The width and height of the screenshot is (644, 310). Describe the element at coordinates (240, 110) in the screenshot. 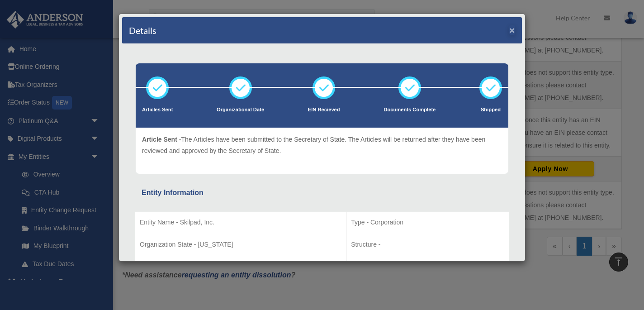

I see `p: Organizational Date` at that location.